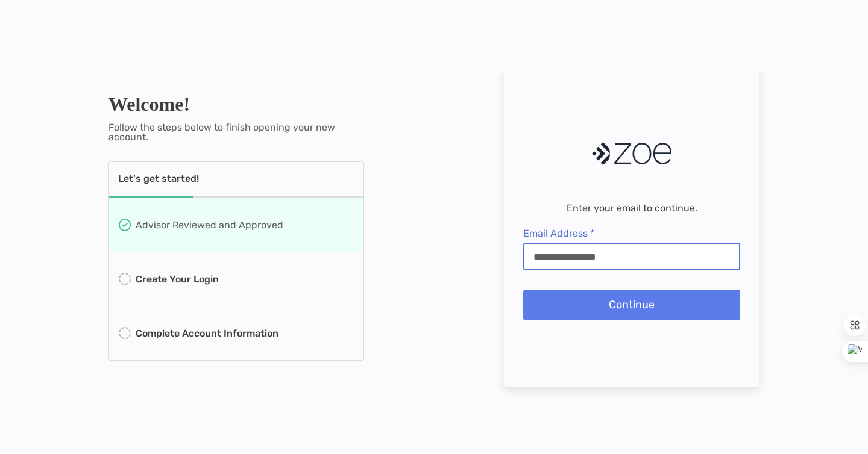 Image resolution: width=868 pixels, height=454 pixels. Describe the element at coordinates (632, 153) in the screenshot. I see `img: Company Logo` at that location.